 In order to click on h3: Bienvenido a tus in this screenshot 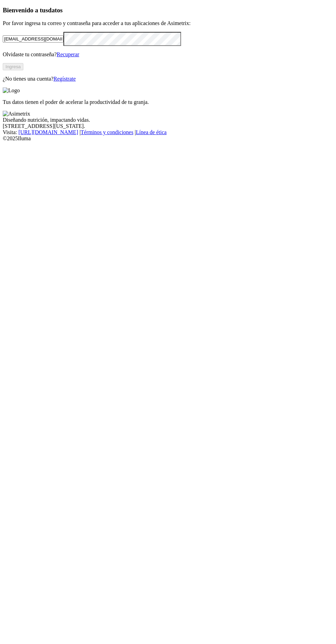, I will do `click(168, 10)`.